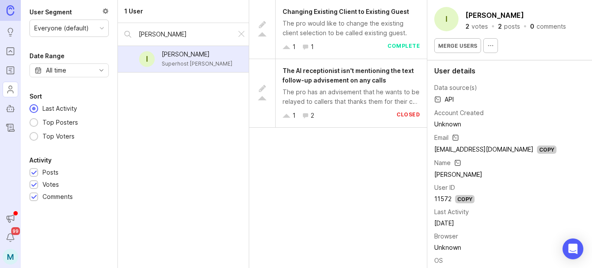  Describe the element at coordinates (51, 184) in the screenshot. I see `div: Votes` at that location.